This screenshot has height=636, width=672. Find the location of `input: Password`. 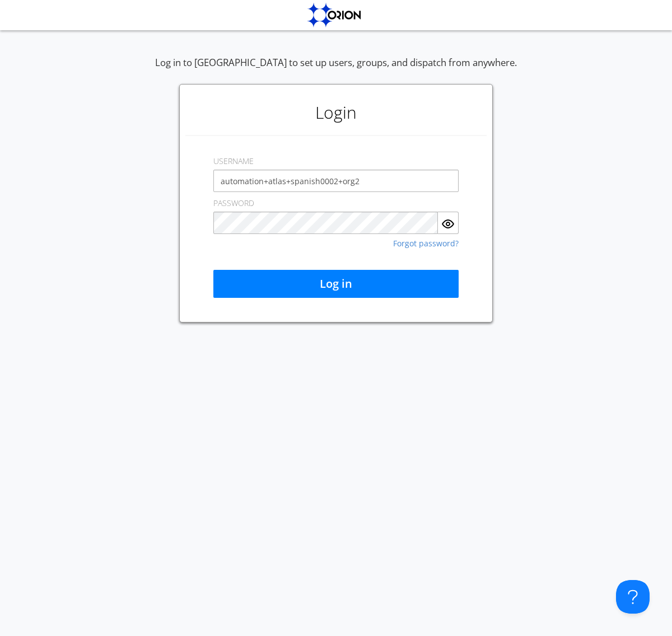

input: Password is located at coordinates (325, 222).